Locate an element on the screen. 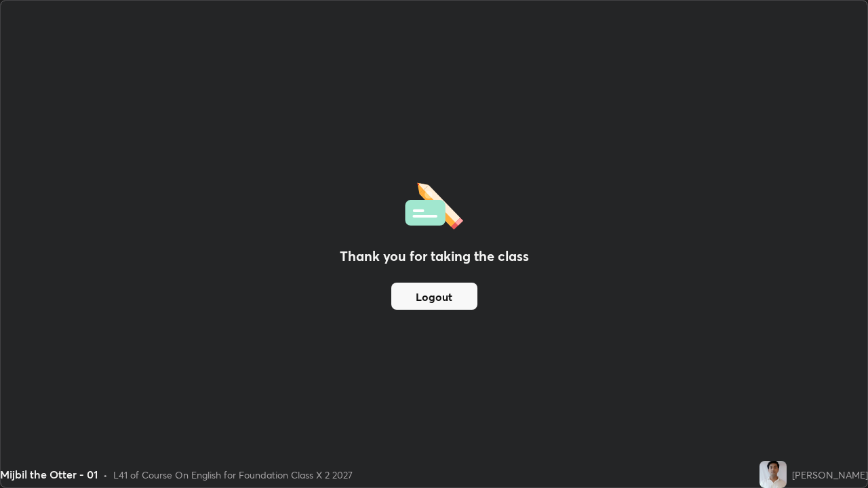 The height and width of the screenshot is (488, 868). button: Logout is located at coordinates (434, 297).